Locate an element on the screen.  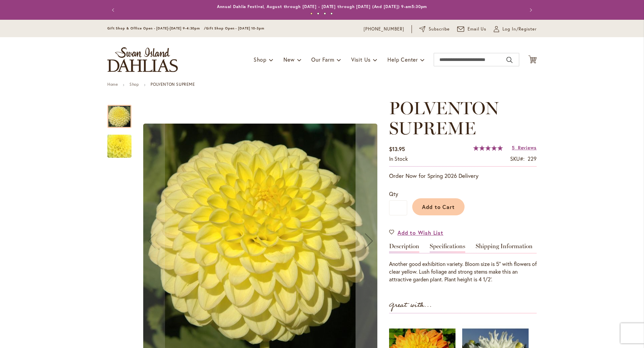
a: Subscribe is located at coordinates (434, 29).